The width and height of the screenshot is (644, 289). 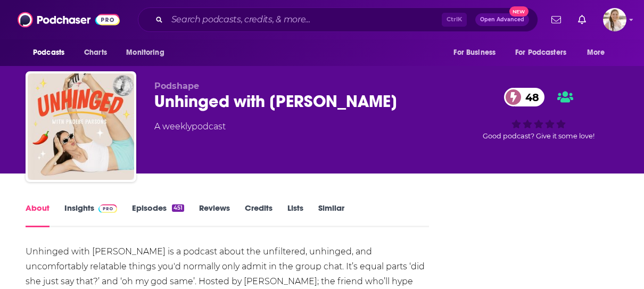 What do you see at coordinates (259, 215) in the screenshot?
I see `a: Credits` at bounding box center [259, 215].